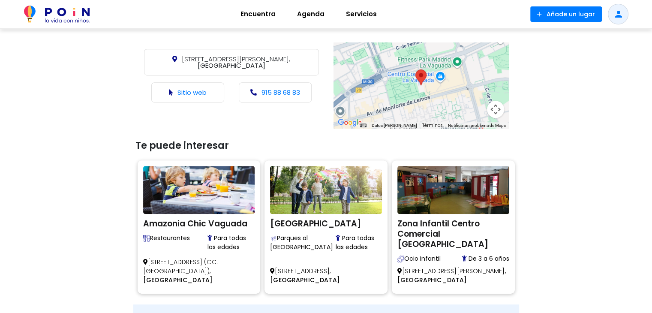  I want to click on button: Combinaciones de teclas, so click(363, 126).